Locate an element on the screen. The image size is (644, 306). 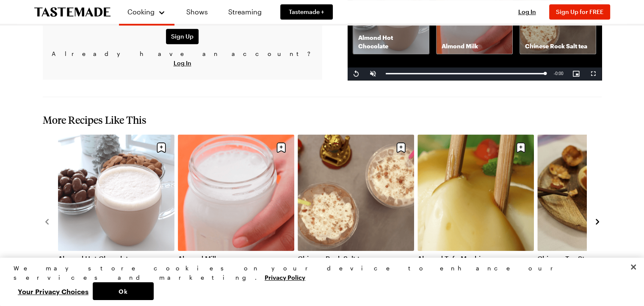
a: To Tastemade Home Page is located at coordinates (73, 12).